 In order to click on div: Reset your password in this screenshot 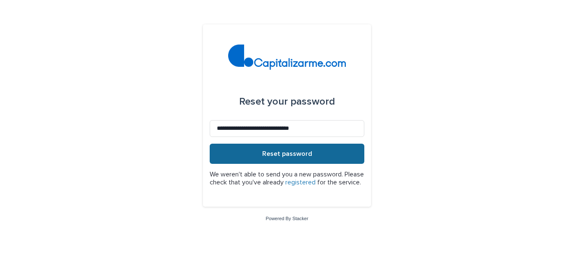, I will do `click(287, 102)`.